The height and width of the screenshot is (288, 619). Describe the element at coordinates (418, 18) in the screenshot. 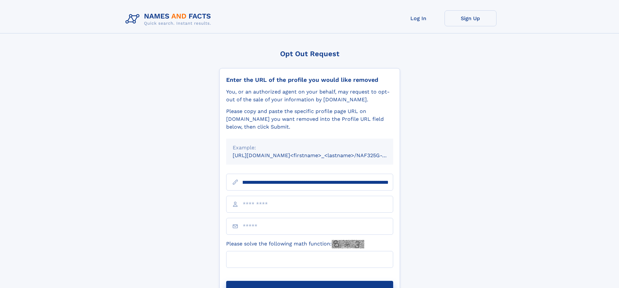

I see `a: Log In` at that location.